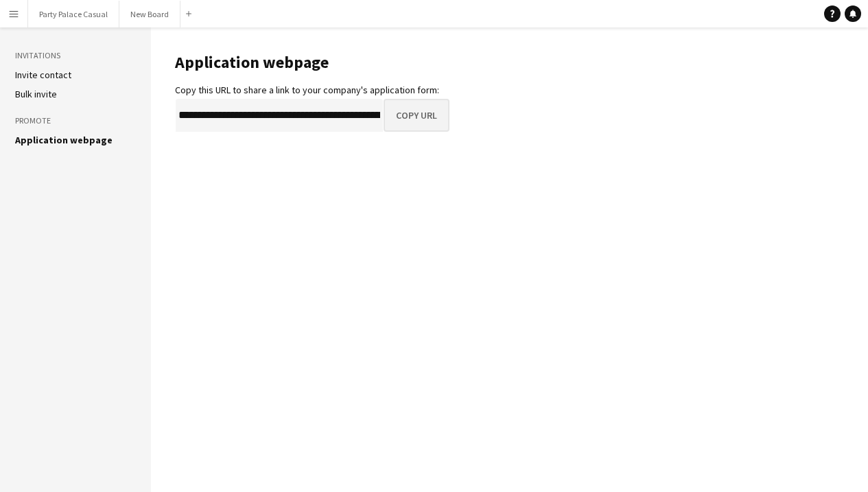 This screenshot has width=868, height=492. What do you see at coordinates (36, 95) in the screenshot?
I see `a: Bulk invite` at bounding box center [36, 95].